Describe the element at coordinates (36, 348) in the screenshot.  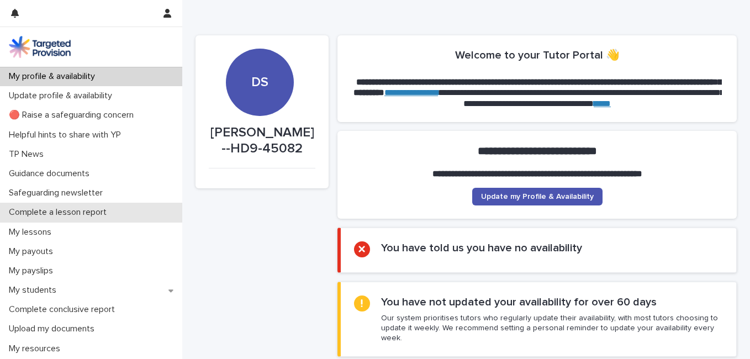
I see `p: My resources` at that location.